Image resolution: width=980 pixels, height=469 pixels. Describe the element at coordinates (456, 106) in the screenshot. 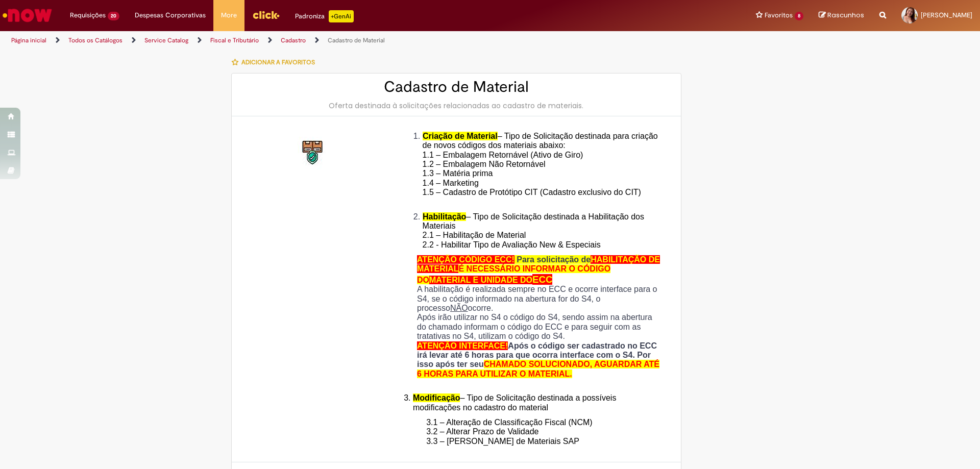

I see `div: Oferta destinada à solicitações relacionadas ao cadastro de materiais.` at that location.